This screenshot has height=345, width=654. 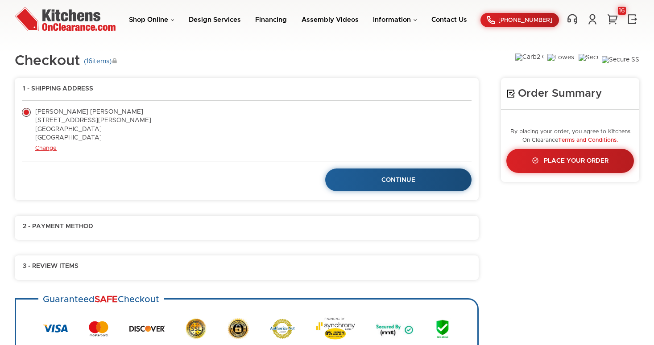 What do you see at coordinates (106, 300) in the screenshot?
I see `strong: SAFE` at bounding box center [106, 300].